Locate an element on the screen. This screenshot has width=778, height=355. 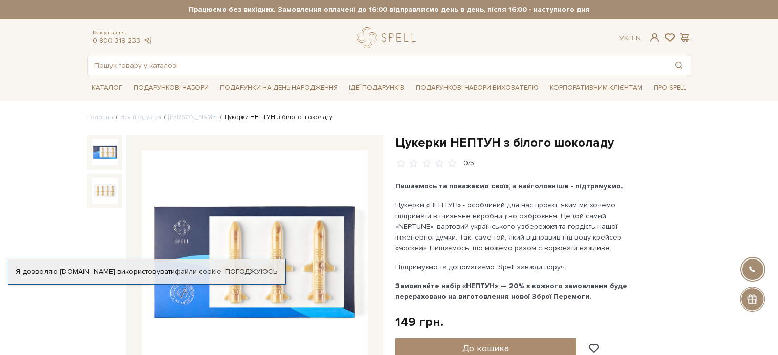
b: Пишаємось та поважаємо своїх, а найголовніше - підтримуємо. is located at coordinates (509, 186).